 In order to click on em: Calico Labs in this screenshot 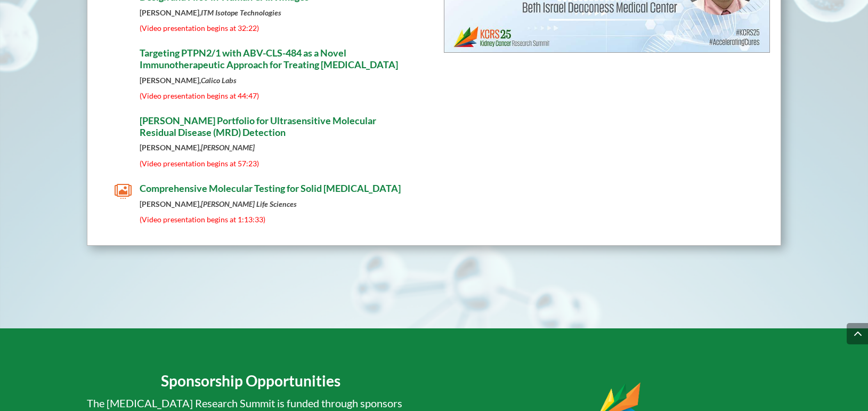, I will do `click(218, 80)`.